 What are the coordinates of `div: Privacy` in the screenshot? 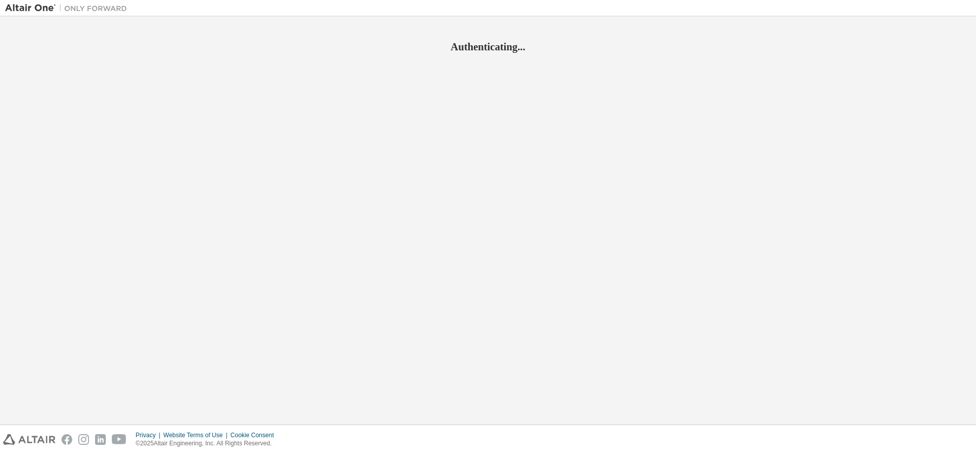 It's located at (150, 435).